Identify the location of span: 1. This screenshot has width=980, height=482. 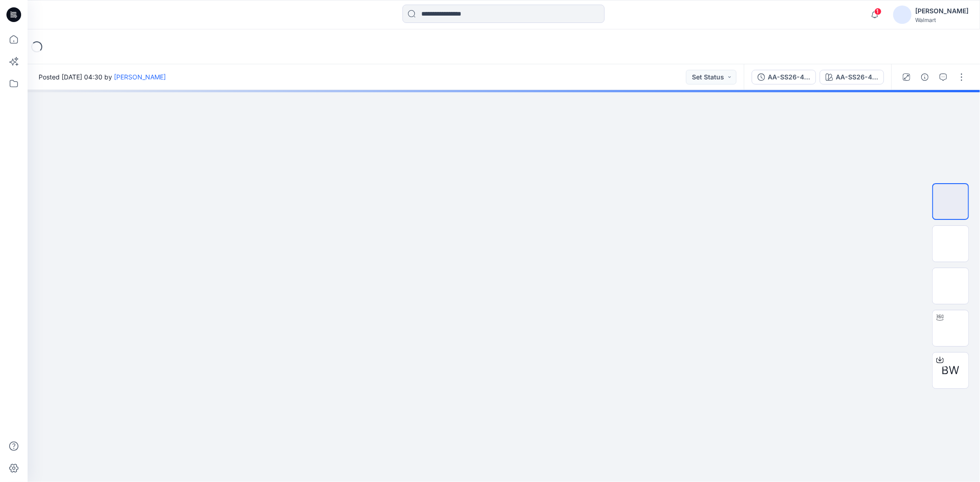
(878, 12).